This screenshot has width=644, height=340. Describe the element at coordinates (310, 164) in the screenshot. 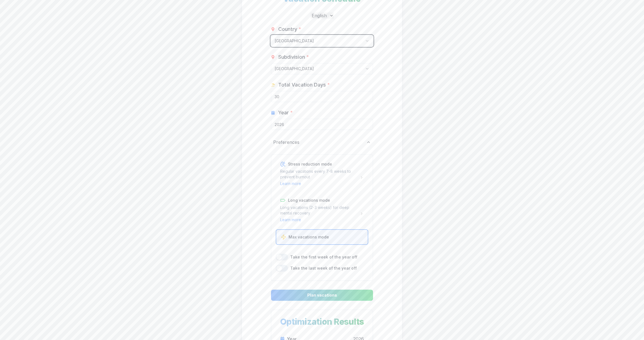

I see `span: Stress reduction mode` at that location.